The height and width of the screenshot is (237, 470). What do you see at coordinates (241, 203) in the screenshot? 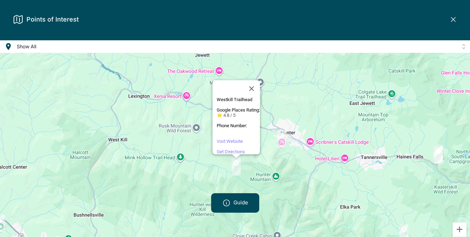
I see `p: Guide` at bounding box center [241, 203].